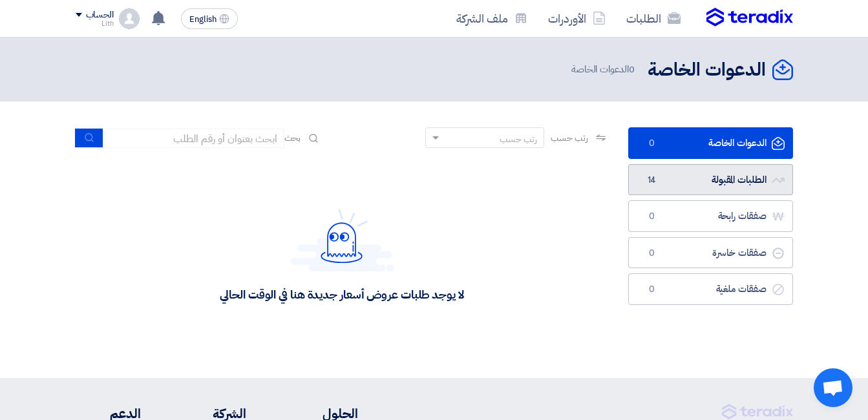 The width and height of the screenshot is (868, 420). Describe the element at coordinates (293, 138) in the screenshot. I see `span: بحث` at that location.